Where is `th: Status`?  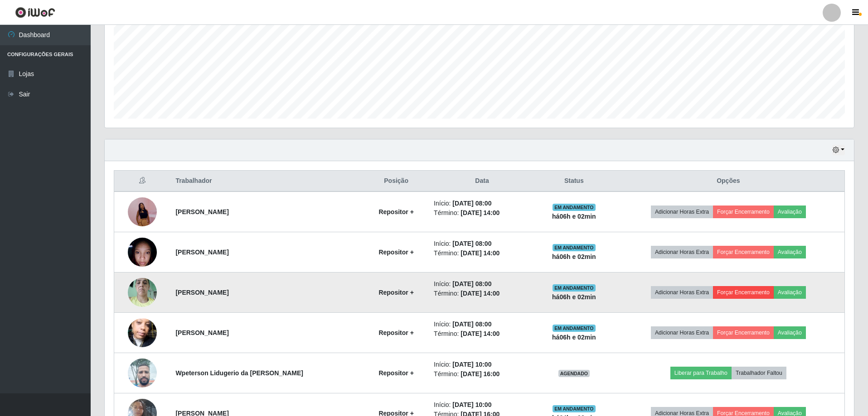 th: Status is located at coordinates (574, 181).